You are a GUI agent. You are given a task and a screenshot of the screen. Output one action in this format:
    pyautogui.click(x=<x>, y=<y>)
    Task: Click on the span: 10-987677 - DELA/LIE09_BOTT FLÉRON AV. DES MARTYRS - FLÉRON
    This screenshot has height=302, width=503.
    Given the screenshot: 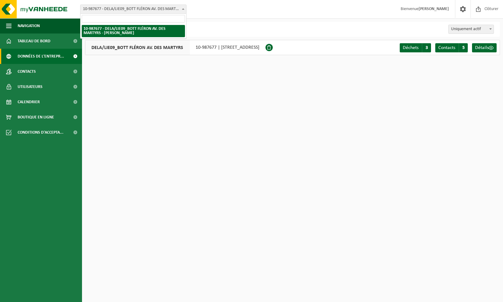 What is the action you would take?
    pyautogui.click(x=133, y=9)
    